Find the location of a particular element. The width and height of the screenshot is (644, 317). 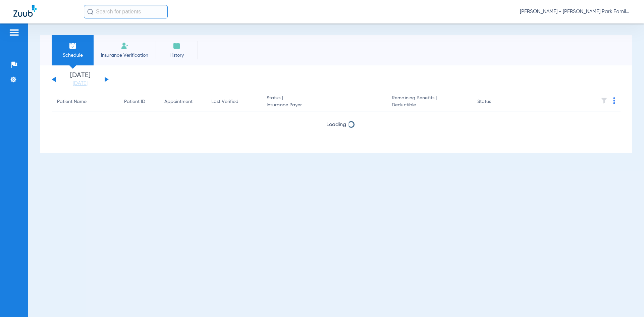

img: Schedule is located at coordinates (73, 46).